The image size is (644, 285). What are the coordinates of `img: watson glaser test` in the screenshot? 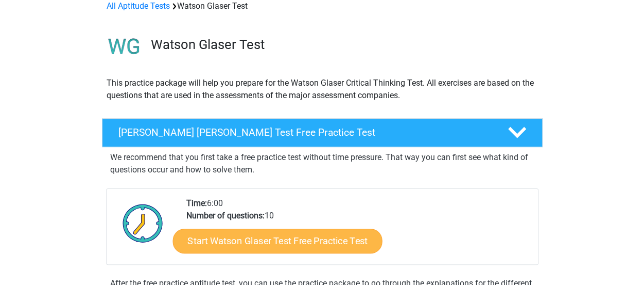 It's located at (124, 46).